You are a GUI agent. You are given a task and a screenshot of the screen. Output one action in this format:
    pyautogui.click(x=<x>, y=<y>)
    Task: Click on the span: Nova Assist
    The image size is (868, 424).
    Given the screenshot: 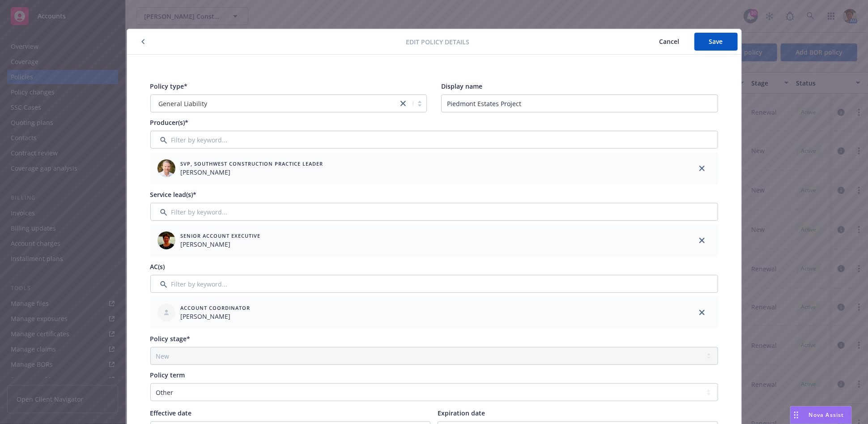 What is the action you would take?
    pyautogui.click(x=826, y=415)
    